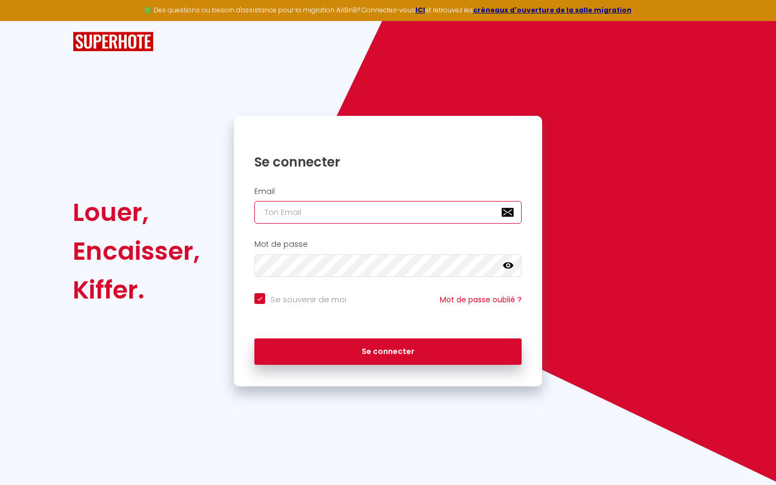 This screenshot has width=776, height=485. I want to click on a: Mot de passe oublié ?, so click(481, 300).